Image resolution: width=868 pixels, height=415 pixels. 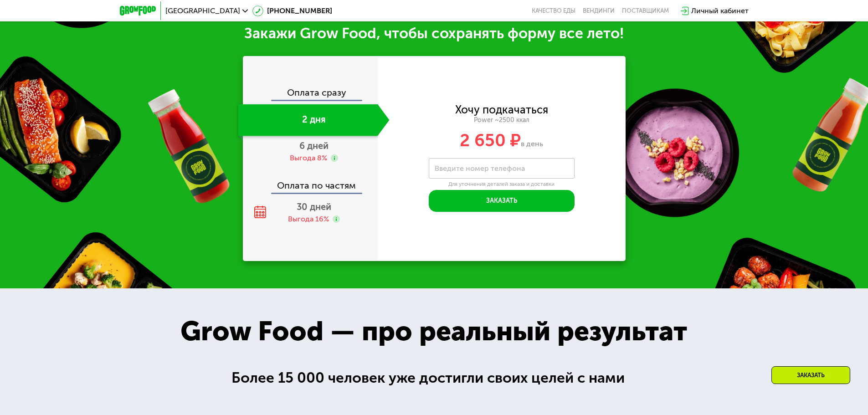 What do you see at coordinates (599, 11) in the screenshot?
I see `a: Вендинги` at bounding box center [599, 11].